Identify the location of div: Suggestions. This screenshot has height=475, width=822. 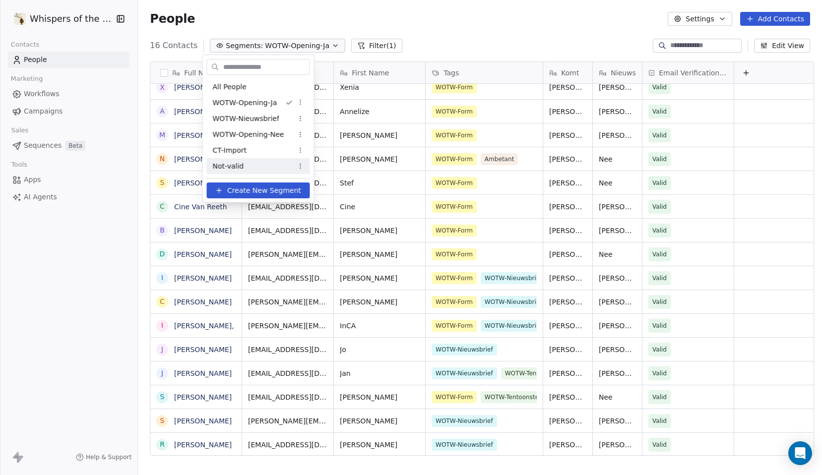
(258, 126).